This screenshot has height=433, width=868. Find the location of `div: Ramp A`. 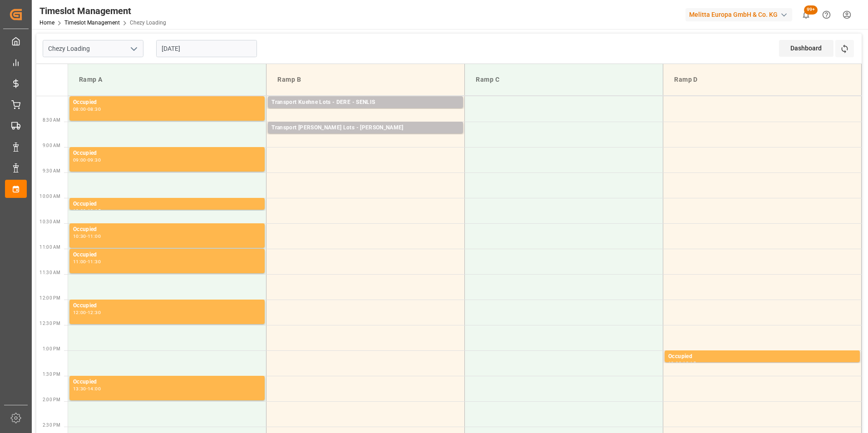

div: Ramp A is located at coordinates (167, 80).